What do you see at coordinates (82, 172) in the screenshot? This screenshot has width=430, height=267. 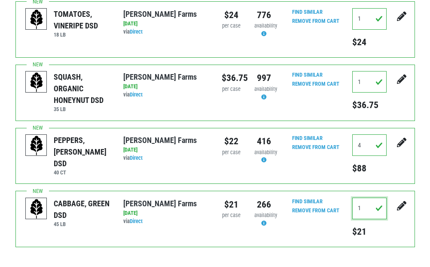 I see `h6: 40 CT` at bounding box center [82, 172].